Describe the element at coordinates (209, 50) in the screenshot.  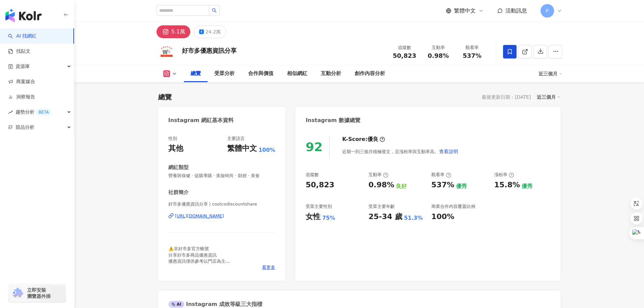
I see `div: 好市多優惠資訊分享` at that location.